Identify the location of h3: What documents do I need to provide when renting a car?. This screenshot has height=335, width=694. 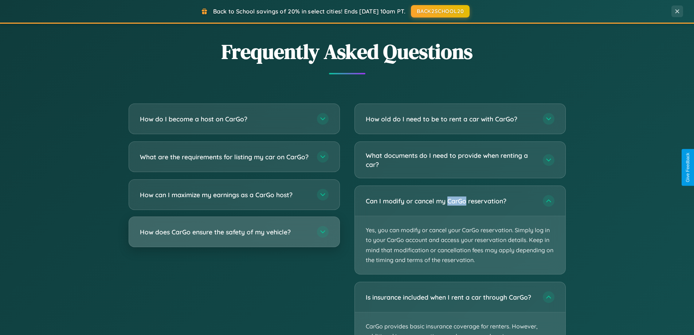
(450, 159).